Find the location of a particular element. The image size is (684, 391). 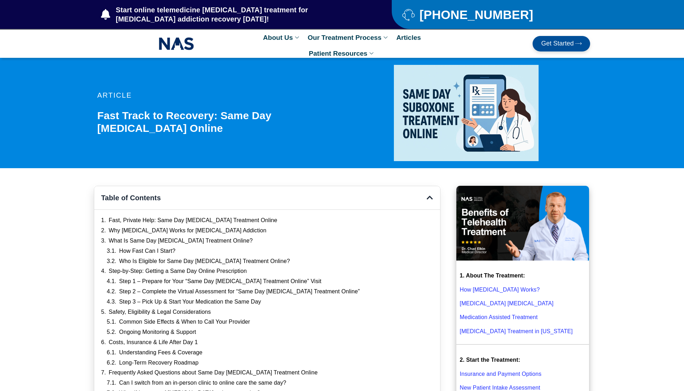

a: Can I switch from an in-person clinic to online care the same day? is located at coordinates (203, 383).